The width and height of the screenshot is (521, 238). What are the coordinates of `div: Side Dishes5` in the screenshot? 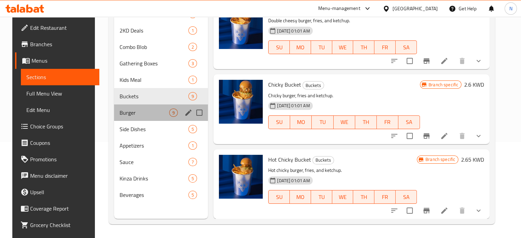 It's located at (161, 129).